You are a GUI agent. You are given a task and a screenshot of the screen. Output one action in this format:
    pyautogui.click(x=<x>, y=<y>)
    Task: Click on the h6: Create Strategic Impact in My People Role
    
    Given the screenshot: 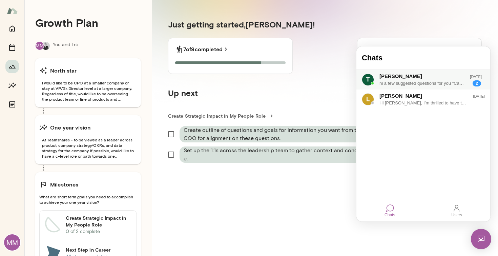 What is the action you would take?
    pyautogui.click(x=98, y=221)
    